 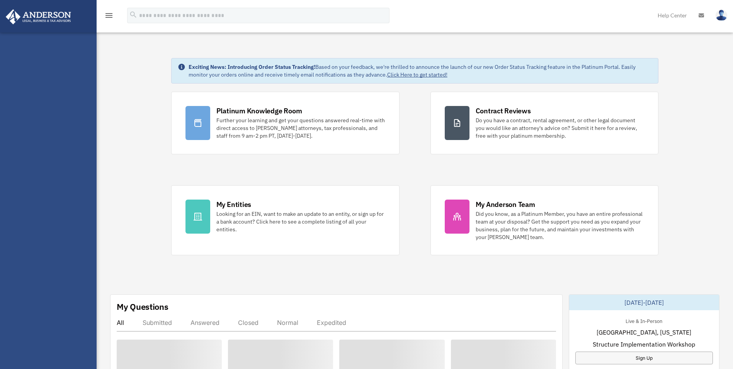 What do you see at coordinates (285, 123) in the screenshot?
I see `a: Platinum Knowledge Room Further your learning and get your questions answered real-time with dire...` at bounding box center [285, 123].